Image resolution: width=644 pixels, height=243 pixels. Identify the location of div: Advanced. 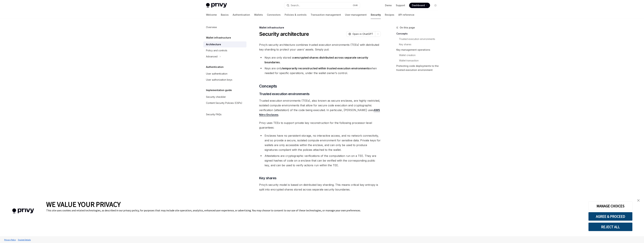
(212, 56).